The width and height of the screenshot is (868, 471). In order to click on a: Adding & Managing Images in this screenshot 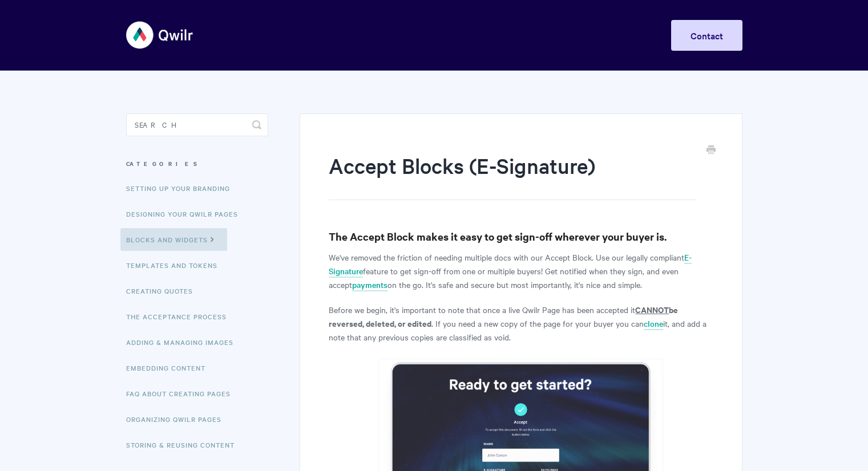, I will do `click(184, 342)`.